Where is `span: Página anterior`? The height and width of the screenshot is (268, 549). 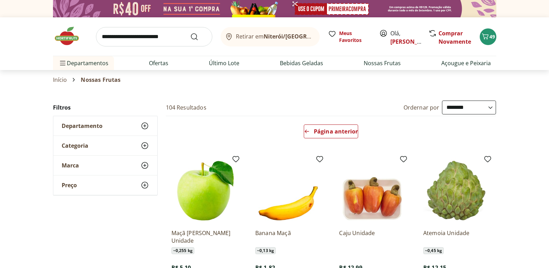 span: Página anterior is located at coordinates (336, 131).